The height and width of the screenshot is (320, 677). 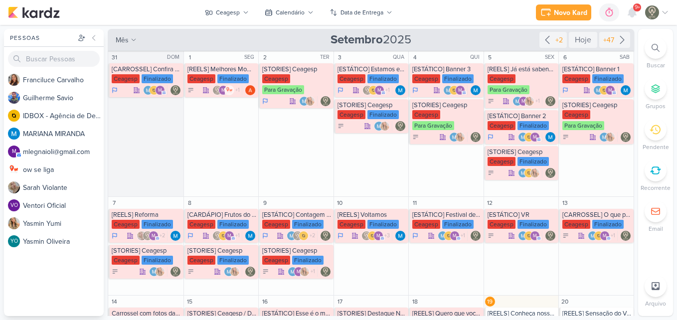 I want to click on div: Colaboradores: MARIANA MIRANDA, IDBOX - Agência de Design, mlegnaioli@gmail.com, Thais de carvalho, so click(x=603, y=236).